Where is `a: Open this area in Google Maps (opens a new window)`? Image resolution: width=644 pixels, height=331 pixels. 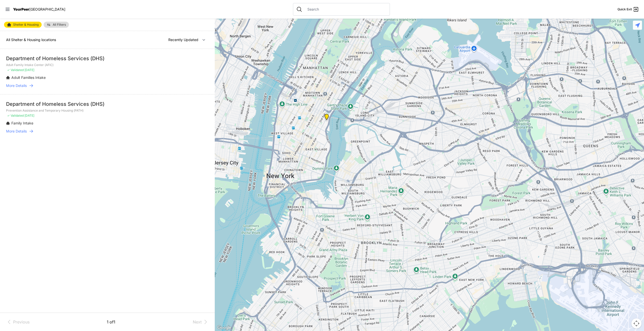 a: Open this area in Google Maps (opens a new window) is located at coordinates (224, 328).